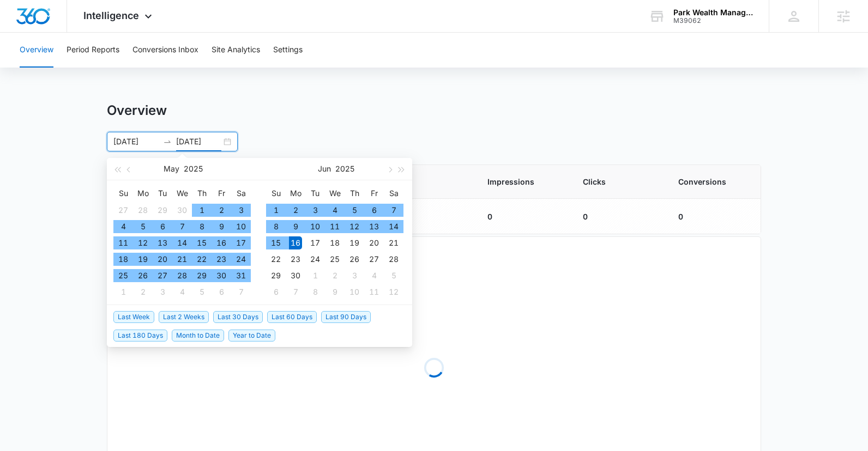 Image resolution: width=868 pixels, height=451 pixels. Describe the element at coordinates (394, 226) in the screenshot. I see `div: 14` at that location.